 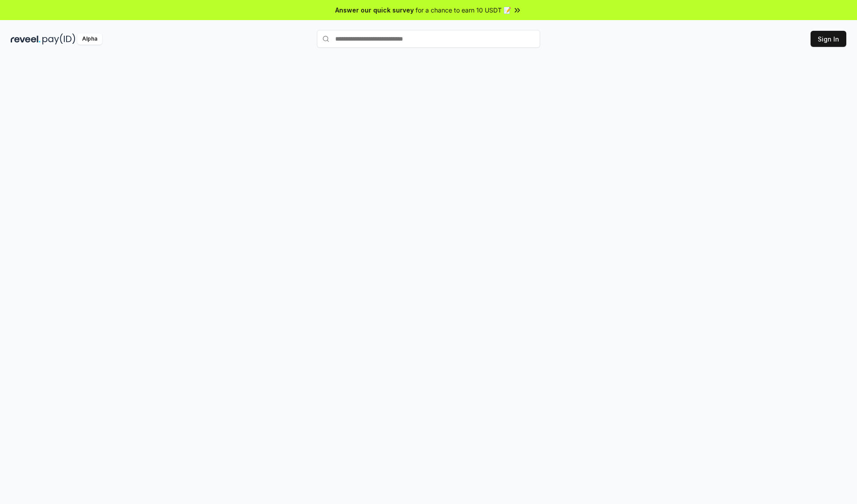 I want to click on div: Alpha, so click(x=90, y=39).